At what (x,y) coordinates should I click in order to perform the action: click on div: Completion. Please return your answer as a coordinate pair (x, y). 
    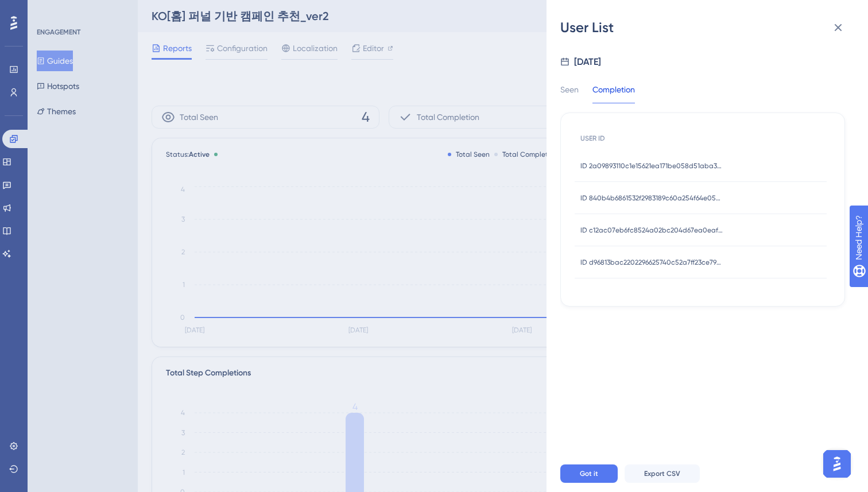
    Looking at the image, I should click on (614, 93).